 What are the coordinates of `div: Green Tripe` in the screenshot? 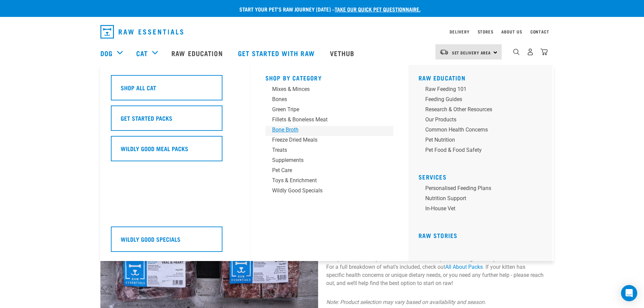 It's located at (325, 110).